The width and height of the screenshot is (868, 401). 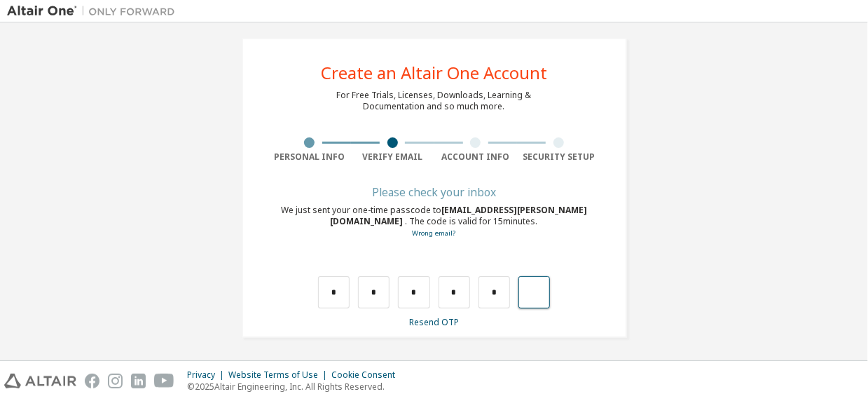 What do you see at coordinates (92, 381) in the screenshot?
I see `img: facebook.svg` at bounding box center [92, 381].